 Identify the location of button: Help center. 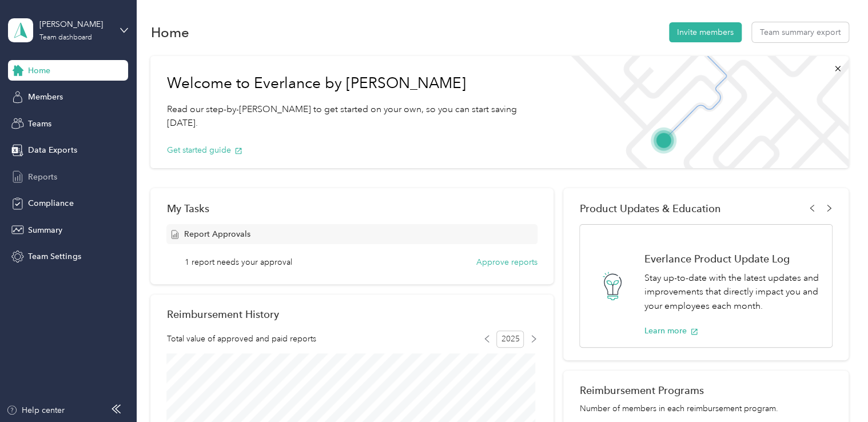
(35, 410).